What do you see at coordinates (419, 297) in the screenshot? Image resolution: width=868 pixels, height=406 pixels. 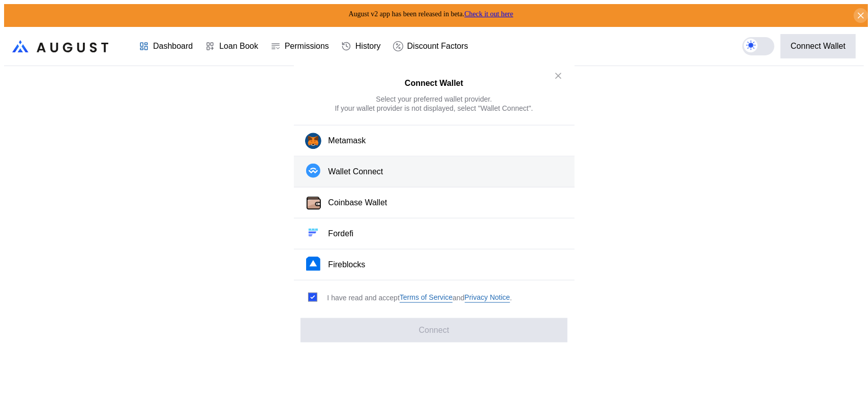 I see `div: I have read and accept .` at bounding box center [419, 297].